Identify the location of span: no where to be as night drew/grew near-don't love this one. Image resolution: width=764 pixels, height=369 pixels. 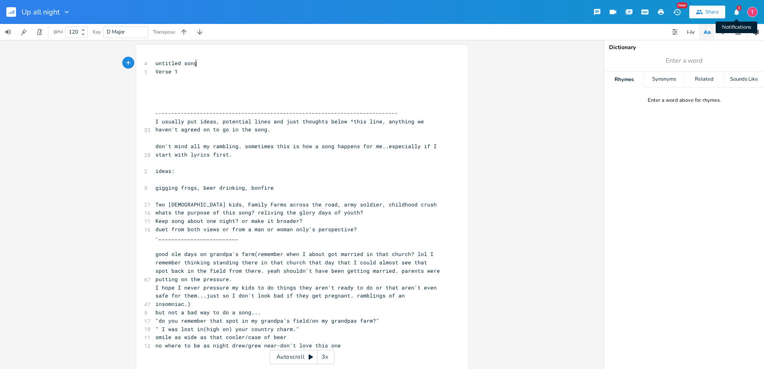
(248, 346).